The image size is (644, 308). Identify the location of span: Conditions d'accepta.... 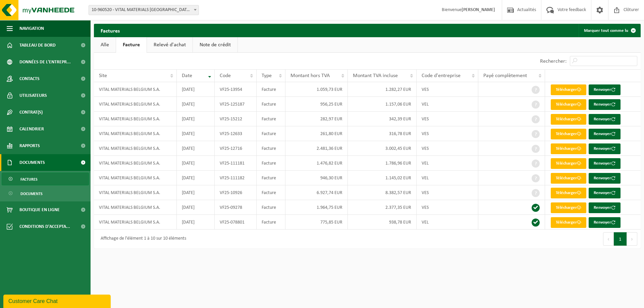
(45, 227).